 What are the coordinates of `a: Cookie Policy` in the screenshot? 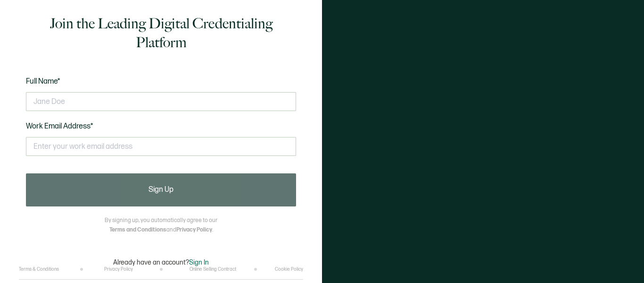 It's located at (289, 269).